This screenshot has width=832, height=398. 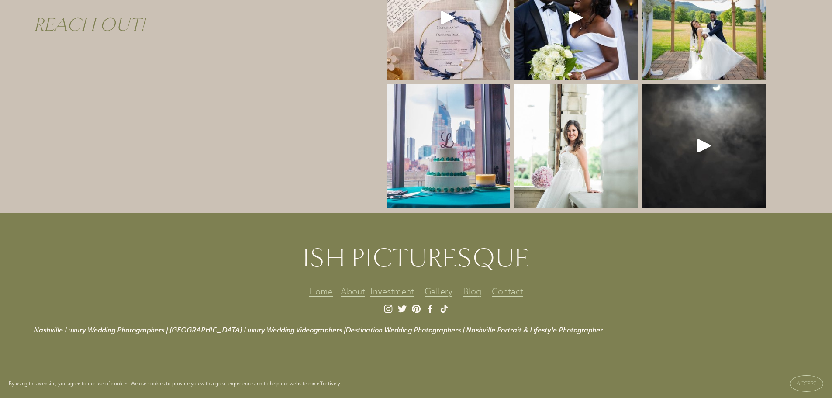 I want to click on a: About, so click(x=353, y=291).